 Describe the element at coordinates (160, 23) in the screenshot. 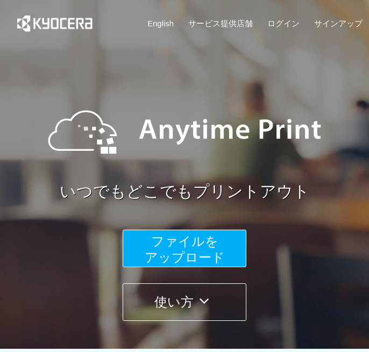

I see `a: English` at that location.